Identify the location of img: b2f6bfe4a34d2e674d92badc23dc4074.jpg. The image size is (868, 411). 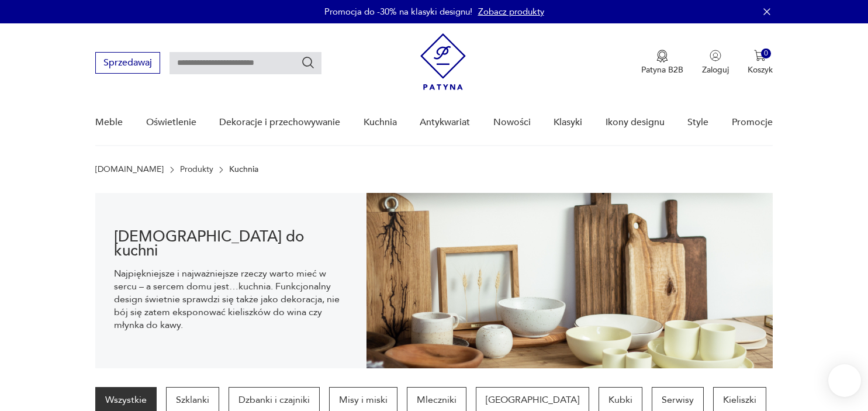
(569, 281).